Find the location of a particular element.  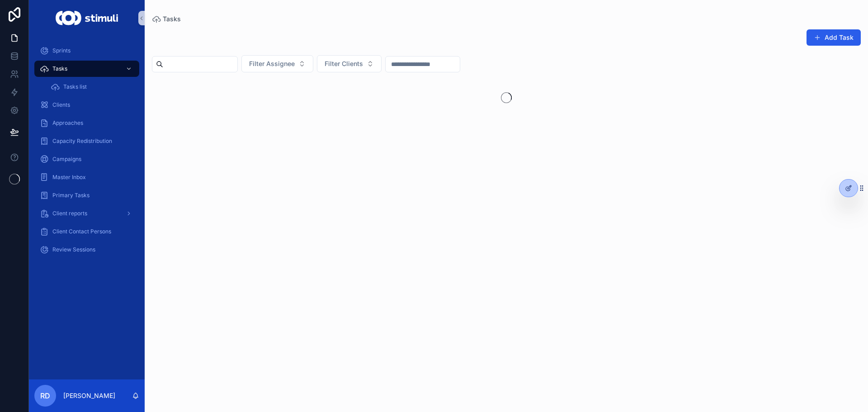

img: App logo is located at coordinates (86, 18).